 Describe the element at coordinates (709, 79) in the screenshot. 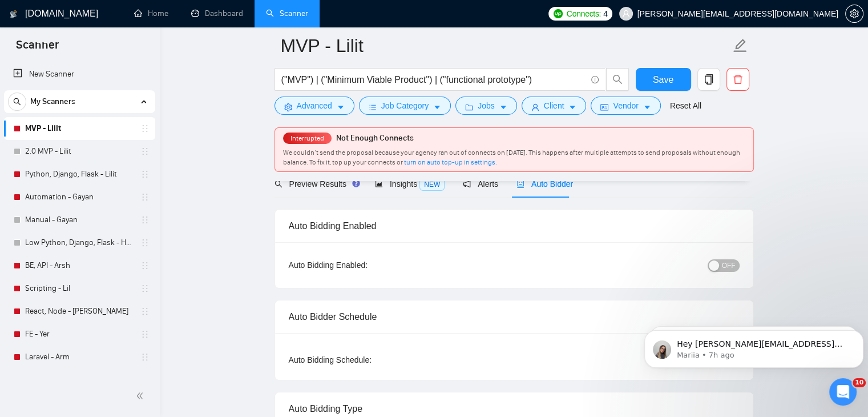

I see `button: copy` at that location.